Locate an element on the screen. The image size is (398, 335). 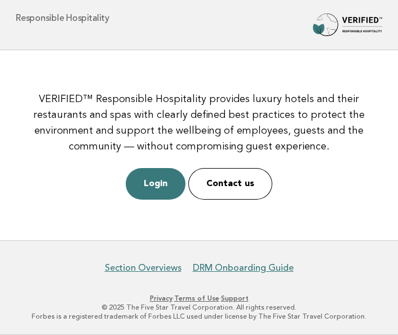
p: Forbes is a registered trademark of Forbes LLC used under license by The Five Star Travel Corpora... is located at coordinates (199, 317).